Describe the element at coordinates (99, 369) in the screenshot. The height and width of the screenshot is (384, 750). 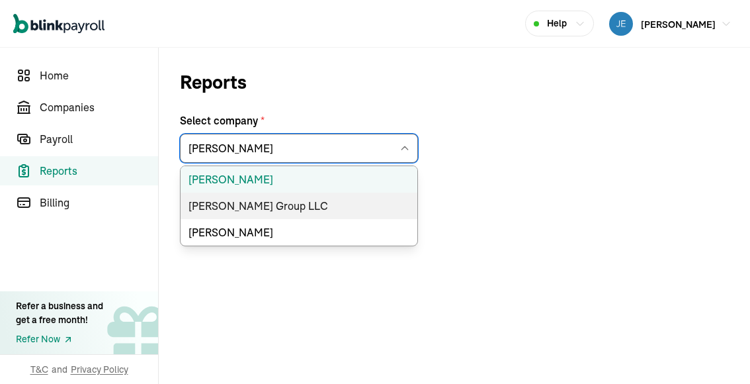
I see `span: Privacy Policy` at that location.